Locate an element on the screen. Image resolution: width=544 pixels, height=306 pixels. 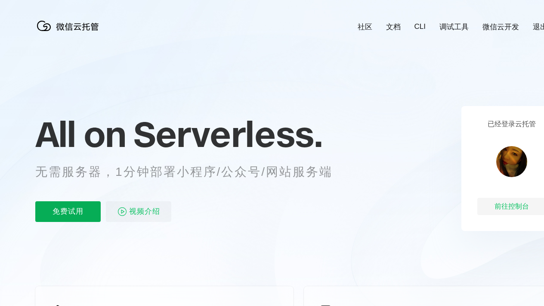
span: 视频介绍 is located at coordinates (145, 211).